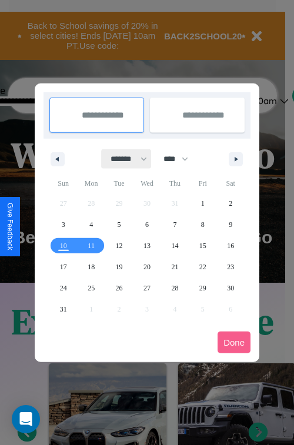 Image resolution: width=294 pixels, height=445 pixels. Describe the element at coordinates (146, 288) in the screenshot. I see `button: 27` at that location.